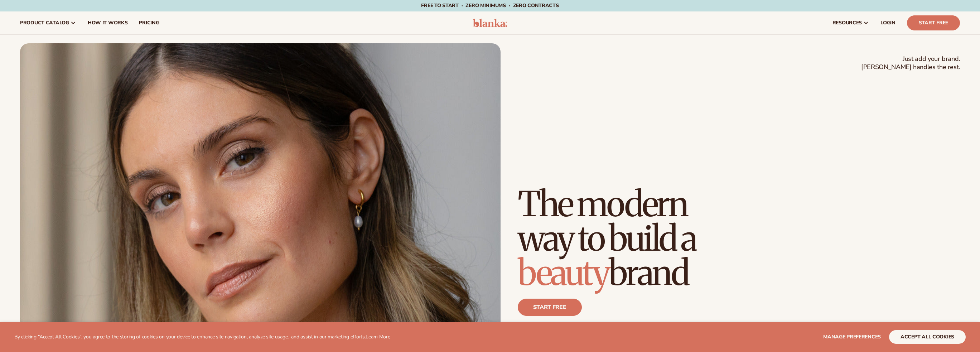 The image size is (980, 352). I want to click on a: product catalog, so click(48, 23).